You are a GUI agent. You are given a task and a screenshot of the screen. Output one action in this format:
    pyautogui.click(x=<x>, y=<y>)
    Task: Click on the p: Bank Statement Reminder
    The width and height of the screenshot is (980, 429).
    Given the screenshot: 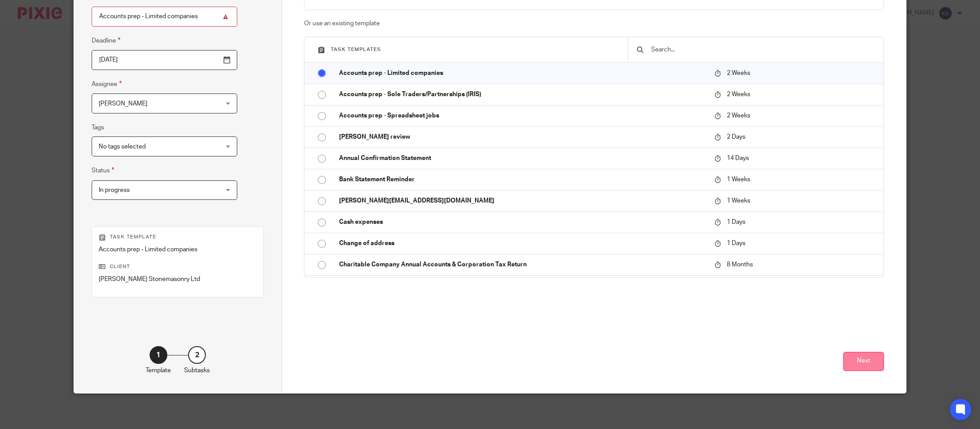 What is the action you would take?
    pyautogui.click(x=522, y=180)
    